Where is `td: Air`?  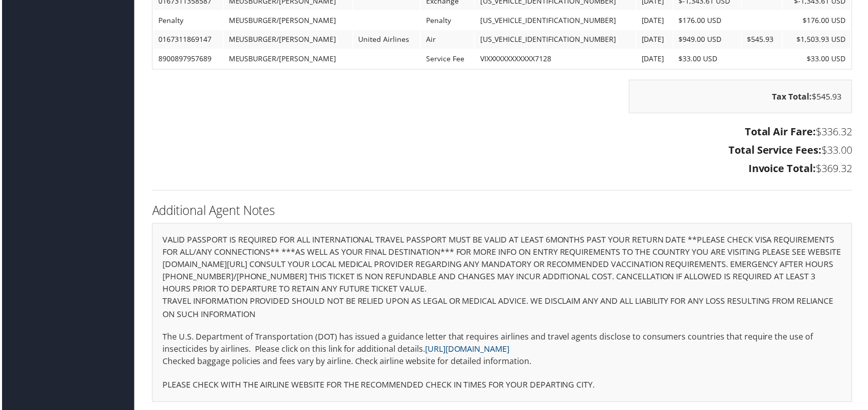
td: Air is located at coordinates (448, 40).